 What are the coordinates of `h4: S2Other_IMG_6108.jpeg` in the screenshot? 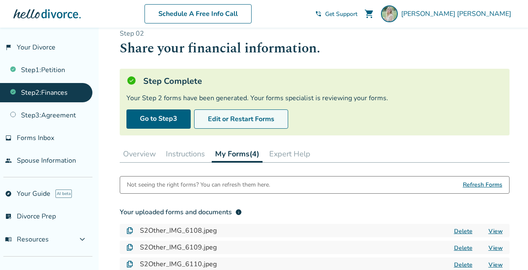 It's located at (178, 231).